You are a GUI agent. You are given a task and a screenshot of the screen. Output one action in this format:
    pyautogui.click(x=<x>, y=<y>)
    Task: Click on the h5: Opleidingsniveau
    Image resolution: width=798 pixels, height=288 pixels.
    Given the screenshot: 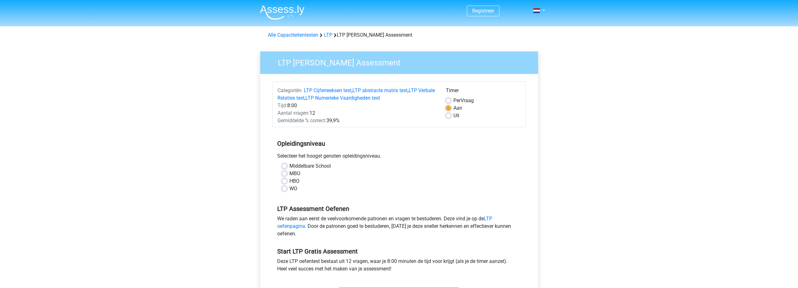 What is the action you would take?
    pyautogui.click(x=399, y=144)
    